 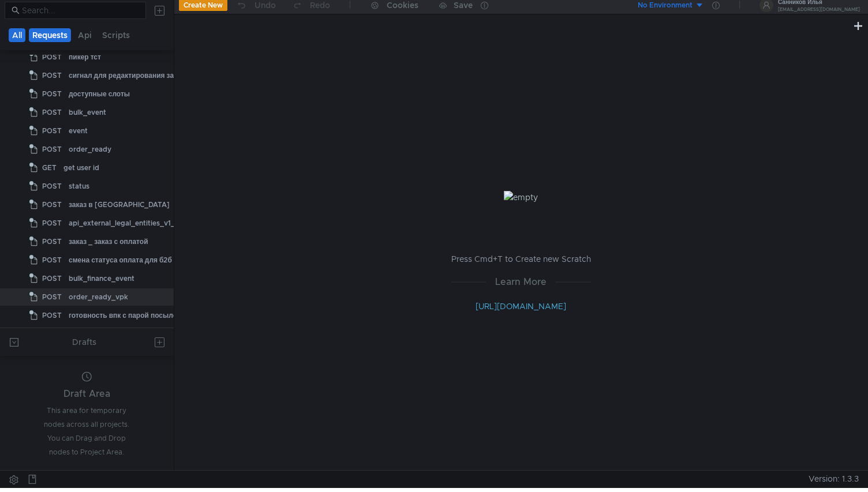 I want to click on span: GET, so click(x=49, y=168).